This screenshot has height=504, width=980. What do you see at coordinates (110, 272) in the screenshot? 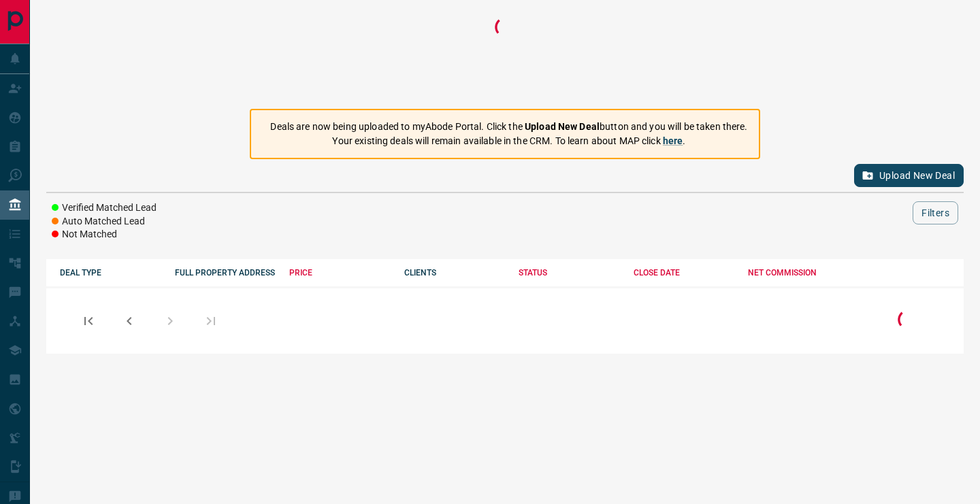
I see `div: DEAL TYPE` at bounding box center [110, 272].